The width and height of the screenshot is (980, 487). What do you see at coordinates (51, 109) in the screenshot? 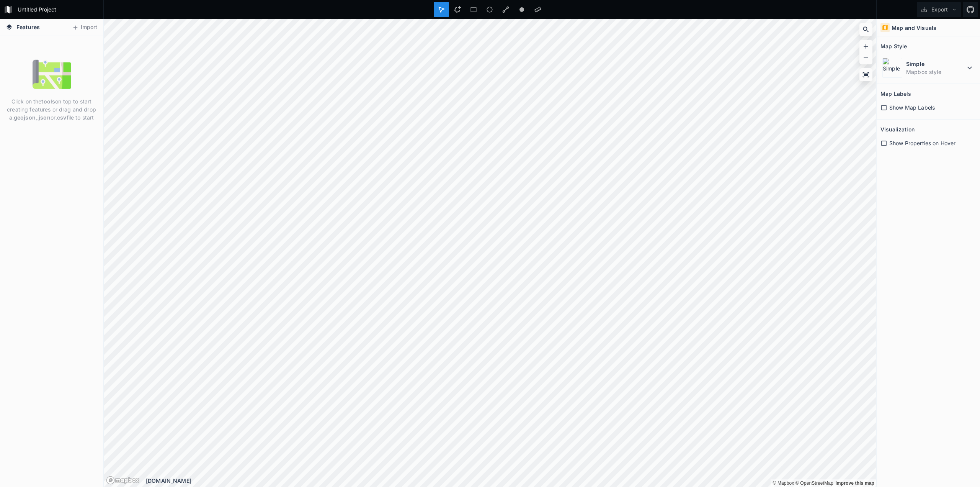
I see `p: Click on the on top to start creating features or drag and drop a , or file to start` at bounding box center [51, 109].